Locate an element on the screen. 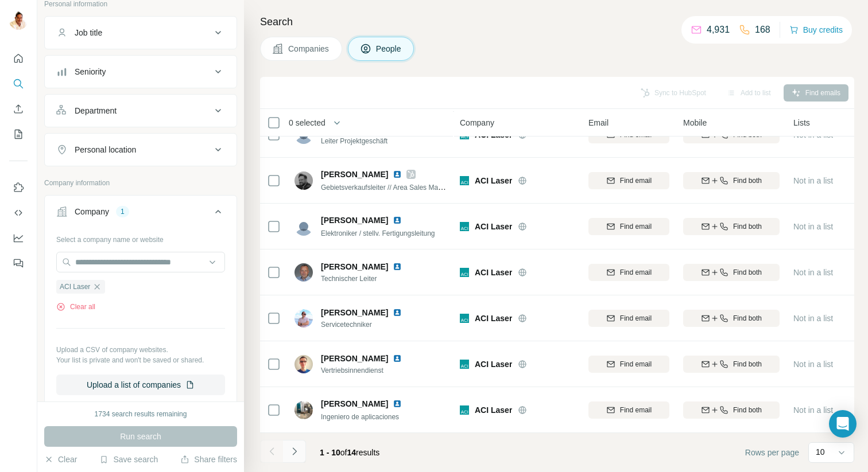 This screenshot has height=472, width=868. button: Navigate to next page is located at coordinates (294, 451).